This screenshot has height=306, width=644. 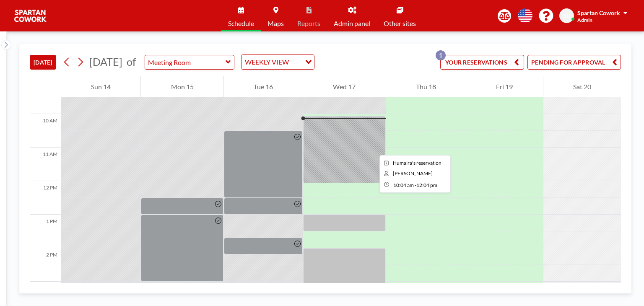 What do you see at coordinates (30, 16) in the screenshot?
I see `img: organization-logo` at bounding box center [30, 16].